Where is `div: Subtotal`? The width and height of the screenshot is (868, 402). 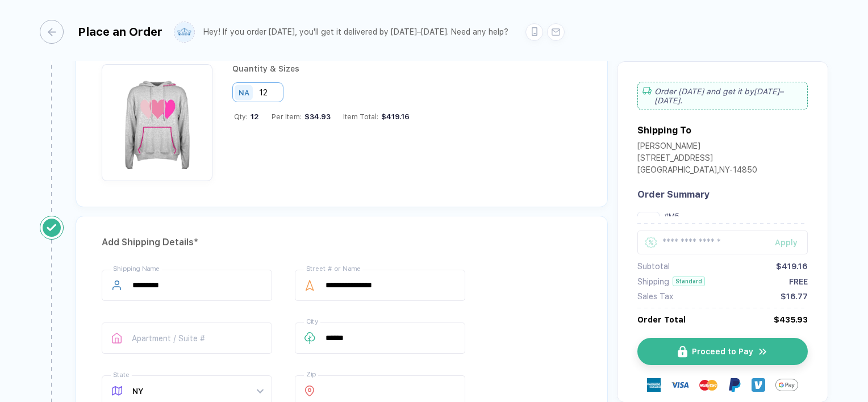
div: Subtotal is located at coordinates (653, 267).